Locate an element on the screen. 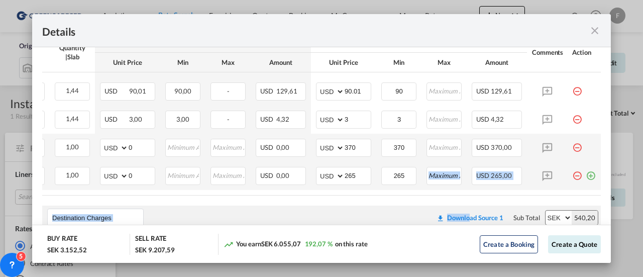 The height and width of the screenshot is (277, 643). span: 265,00 is located at coordinates (501, 175).